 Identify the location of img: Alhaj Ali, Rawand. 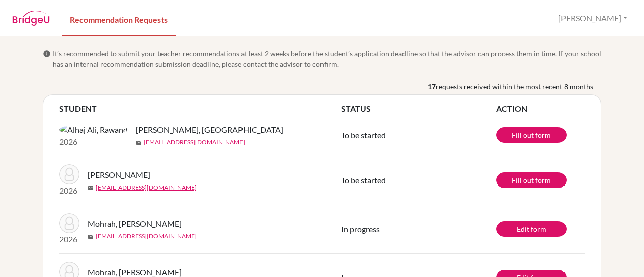
(94, 130).